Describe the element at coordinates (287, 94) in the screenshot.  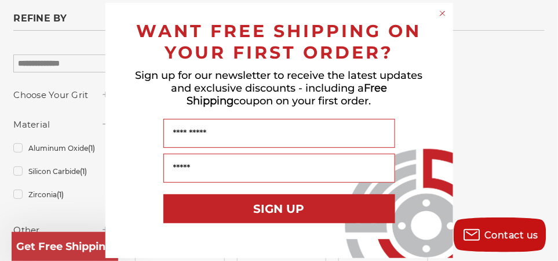
I see `span: Free Shipping` at that location.